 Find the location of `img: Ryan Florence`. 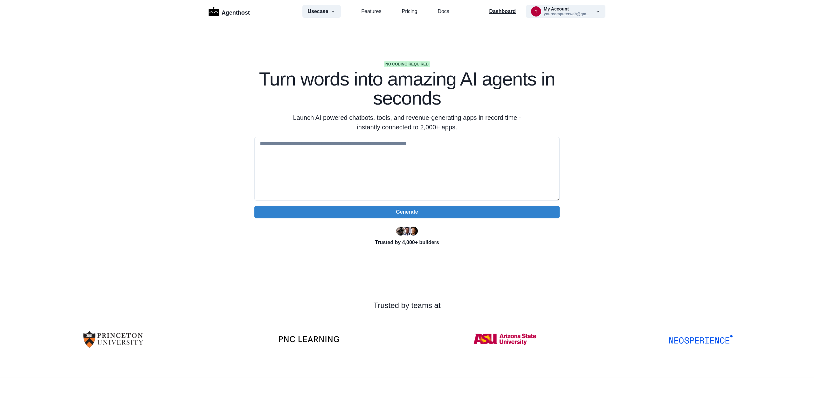

img: Ryan Florence is located at coordinates (401, 231).